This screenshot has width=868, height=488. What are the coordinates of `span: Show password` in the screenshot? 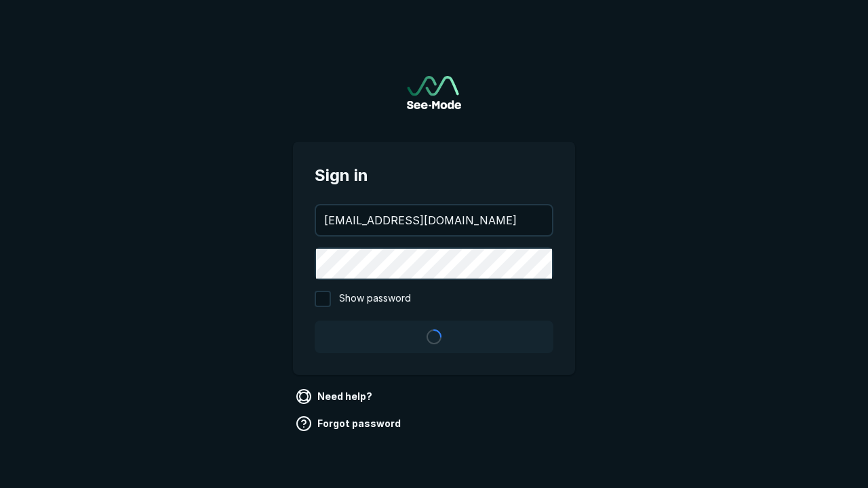 It's located at (375, 299).